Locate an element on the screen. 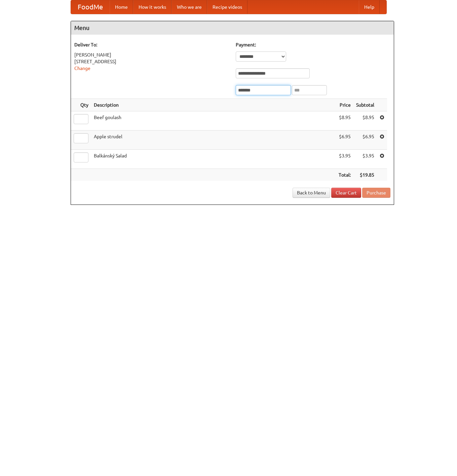  td: Apple strudel is located at coordinates (214, 140).